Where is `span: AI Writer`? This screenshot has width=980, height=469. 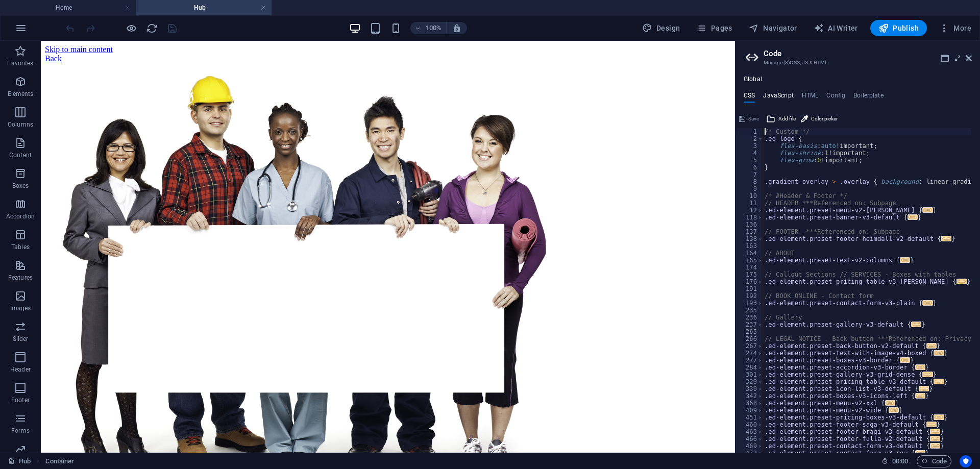 span: AI Writer is located at coordinates (835, 28).